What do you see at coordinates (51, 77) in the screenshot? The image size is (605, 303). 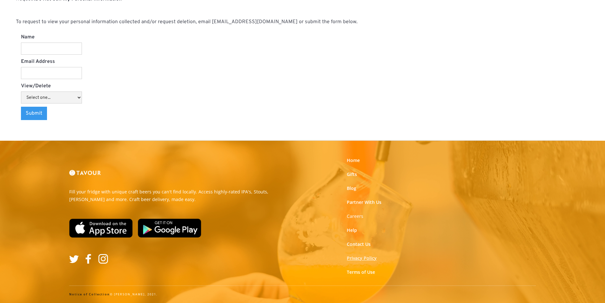 I see `form: View/delete my PI` at bounding box center [51, 77].